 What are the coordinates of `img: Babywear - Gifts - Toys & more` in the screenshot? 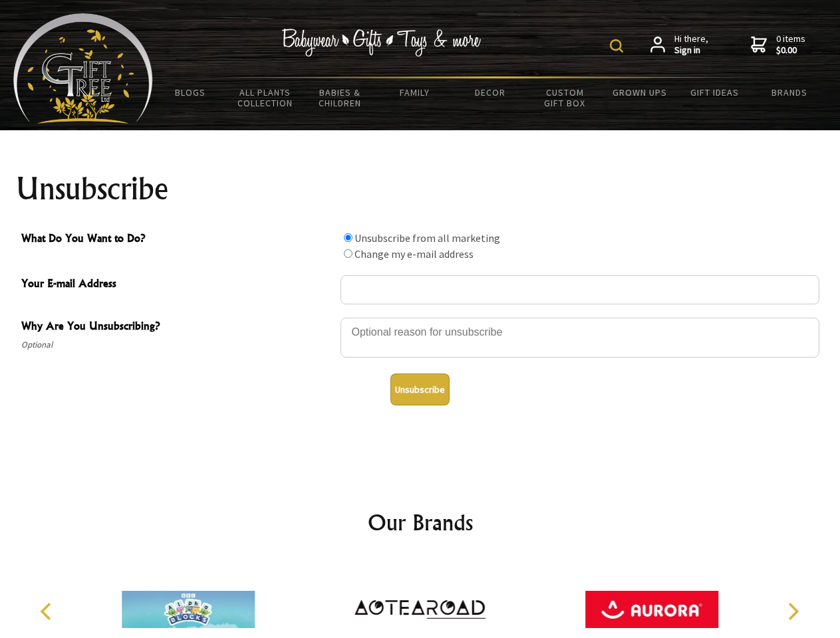 It's located at (382, 42).